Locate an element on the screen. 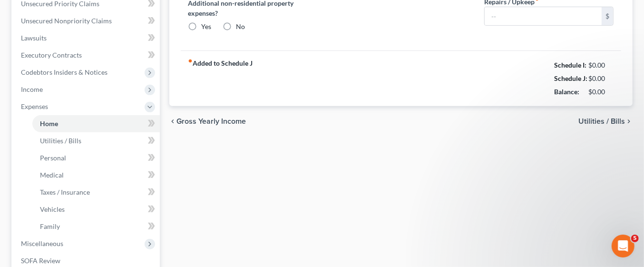 The image size is (644, 267). strong: Schedule I: is located at coordinates (570, 65).